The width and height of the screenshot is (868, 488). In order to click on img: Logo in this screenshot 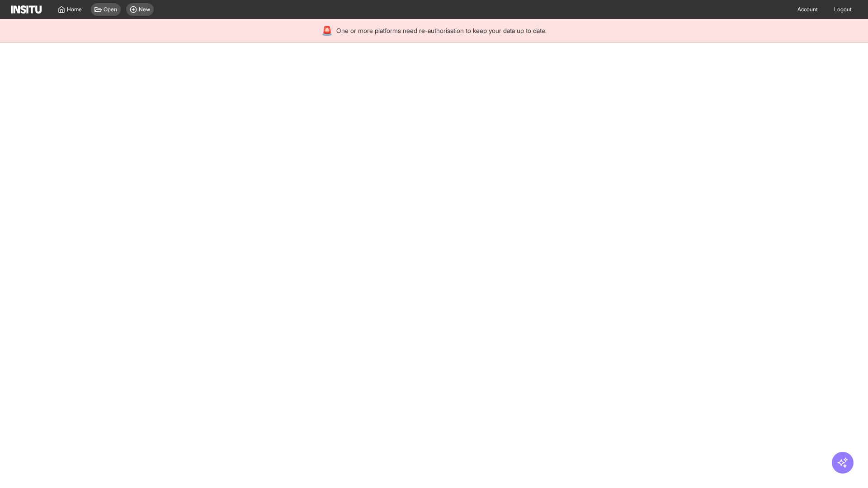, I will do `click(26, 10)`.